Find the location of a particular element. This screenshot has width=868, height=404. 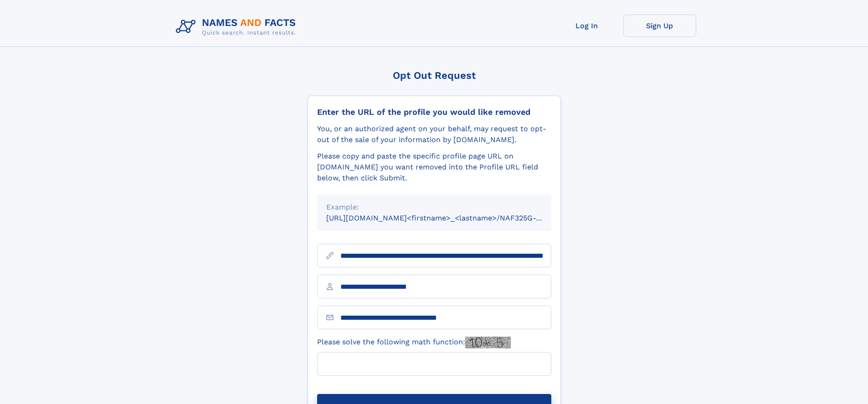

div: Enter the URL of the profile you would like removed is located at coordinates (434, 112).